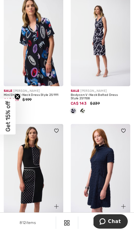  I want to click on span: 812, so click(23, 222).